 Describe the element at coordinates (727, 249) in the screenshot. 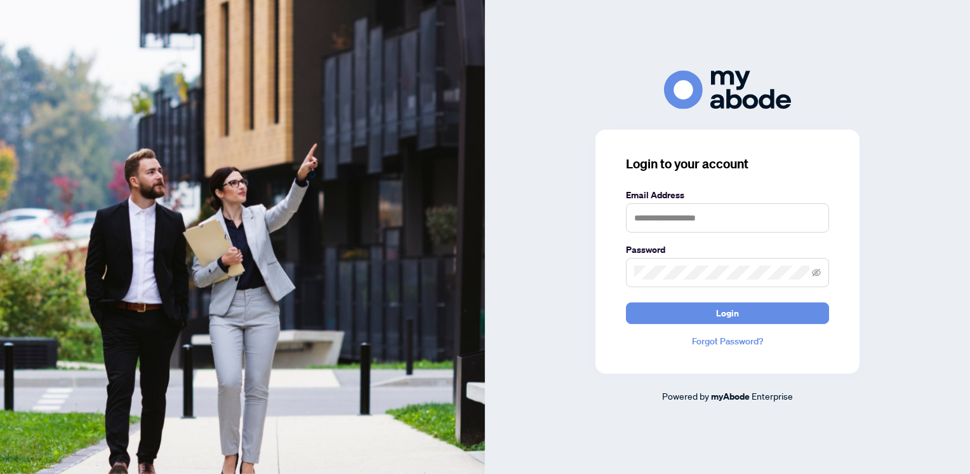

I see `label: Password` at that location.